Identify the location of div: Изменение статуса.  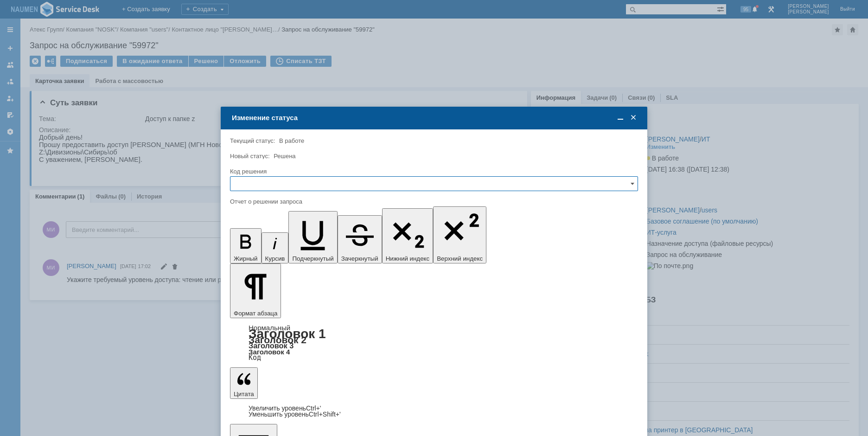
(435, 118).